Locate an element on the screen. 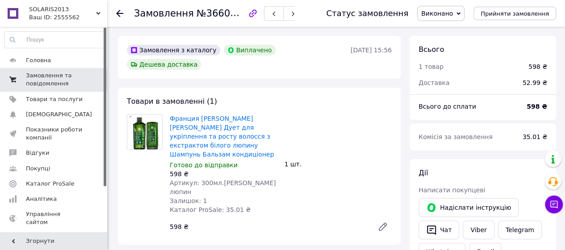 The height and width of the screenshot is (250, 565). span: Комісія за замовлення is located at coordinates (456, 137).